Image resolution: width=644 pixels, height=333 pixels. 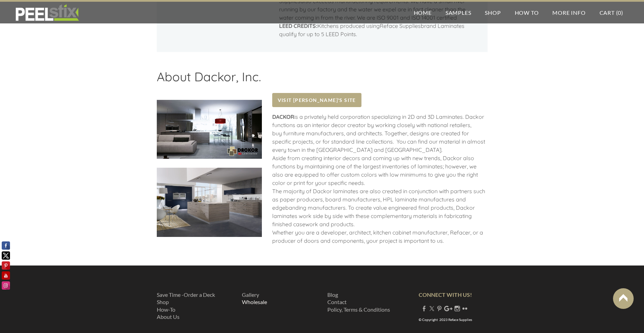 What do you see at coordinates (166, 309) in the screenshot?
I see `a: How-To` at bounding box center [166, 309].